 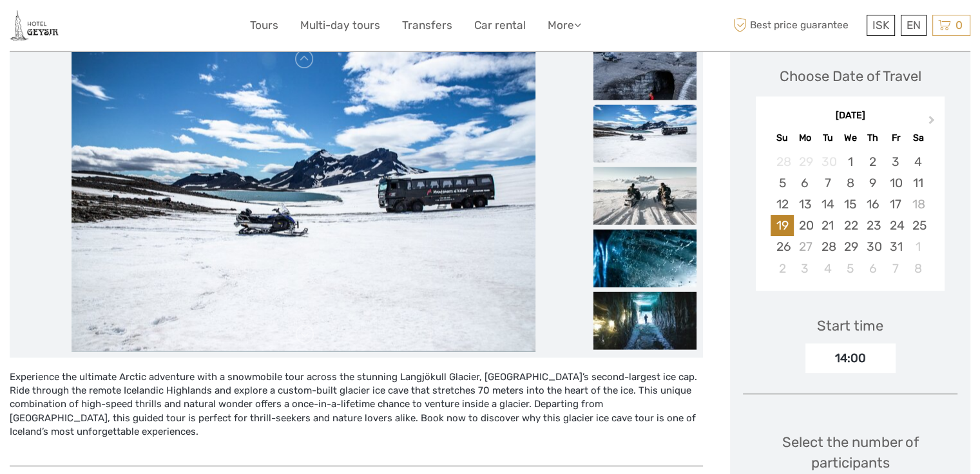 What do you see at coordinates (827, 247) in the screenshot?
I see `div: Choose Tuesday, October 28th, 2025` at bounding box center [827, 247].